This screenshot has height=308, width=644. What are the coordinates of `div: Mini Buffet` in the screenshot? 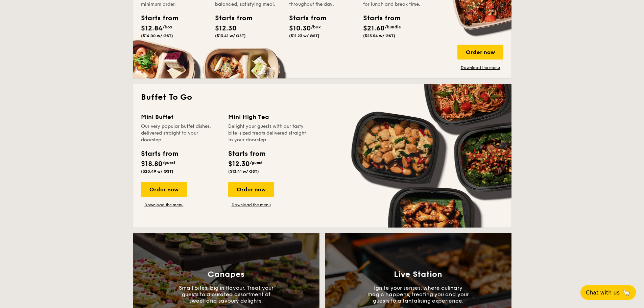 It's located at (181, 117).